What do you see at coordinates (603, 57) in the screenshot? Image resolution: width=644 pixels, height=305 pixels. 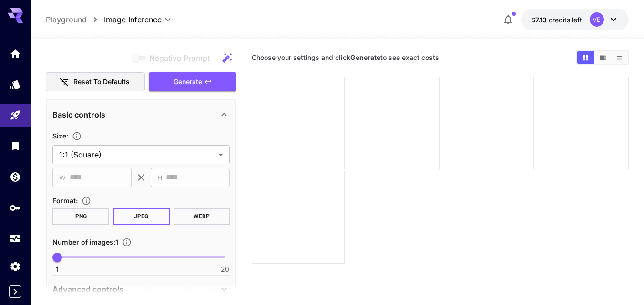 I see `div: Show images in grid viewShow images in video viewShow images in list view` at bounding box center [603, 57].